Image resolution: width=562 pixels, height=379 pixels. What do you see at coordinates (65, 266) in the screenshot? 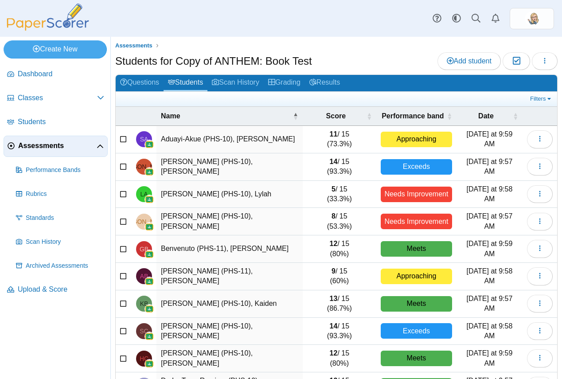
I see `span: Archived Assessments` at bounding box center [65, 266].